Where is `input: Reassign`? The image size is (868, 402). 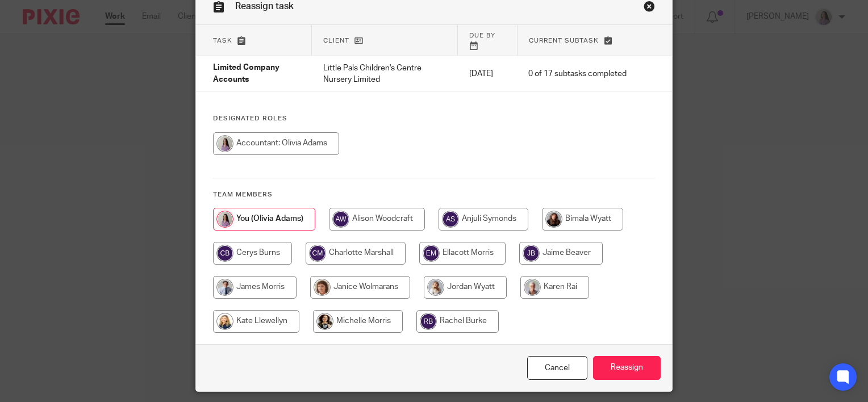 input: Reassign is located at coordinates (627, 368).